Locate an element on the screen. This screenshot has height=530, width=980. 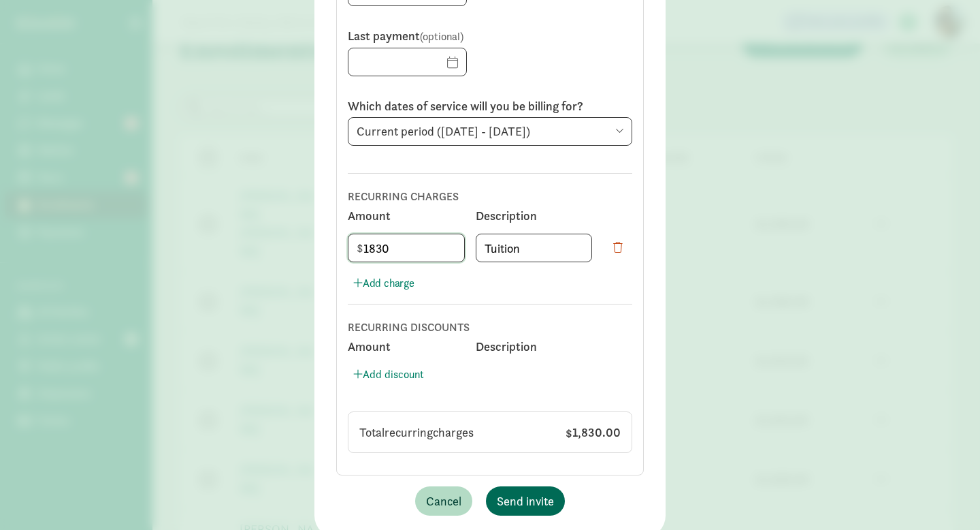
button: Send invite is located at coordinates (525, 501).